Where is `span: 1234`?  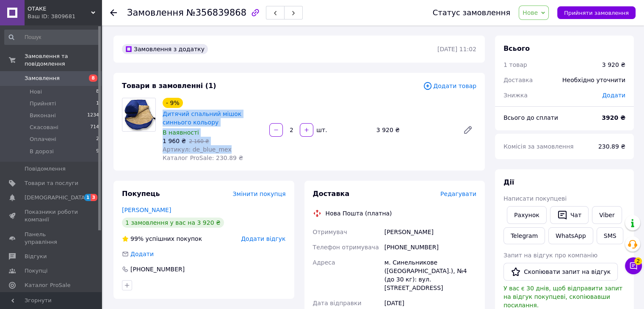 span: 1234 is located at coordinates (93, 116).